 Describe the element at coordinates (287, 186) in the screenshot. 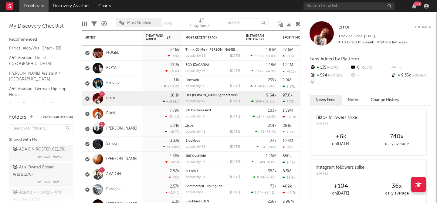

I see `div: 409k` at that location.